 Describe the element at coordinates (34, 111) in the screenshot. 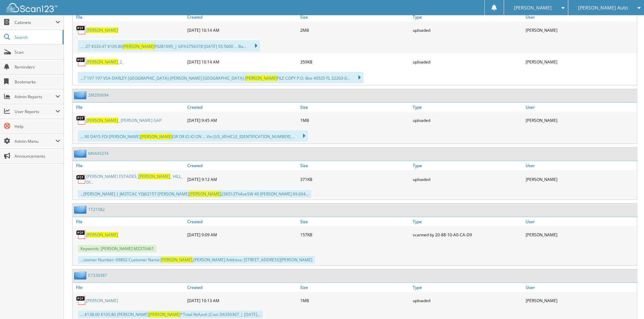

I see `span: User Reports` at that location.